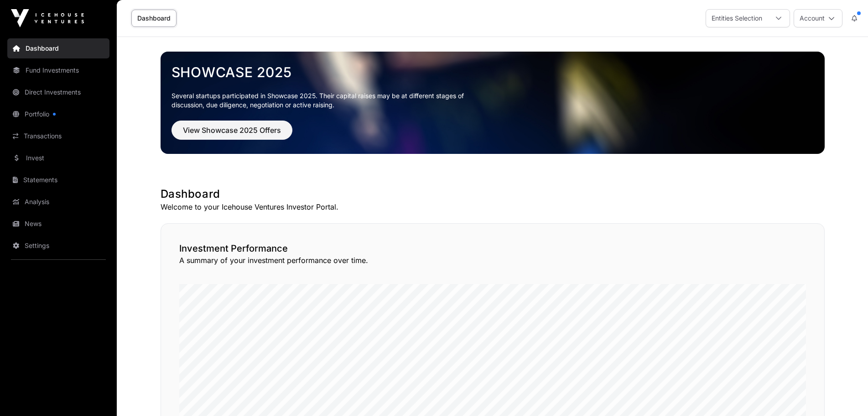  I want to click on a: Statements, so click(58, 180).